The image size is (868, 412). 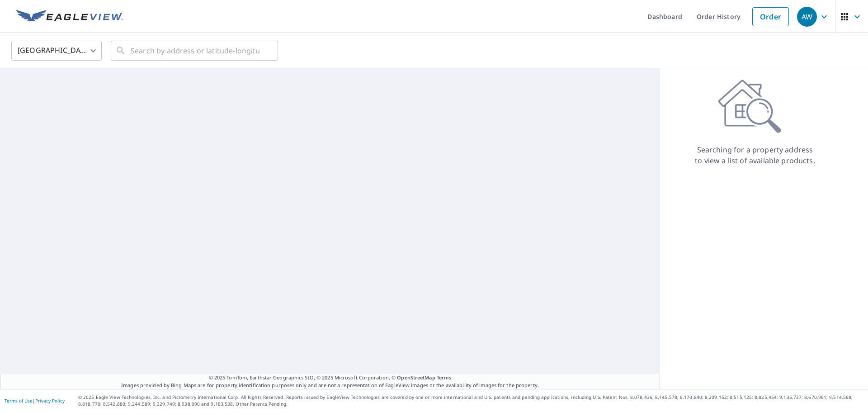 What do you see at coordinates (807, 17) in the screenshot?
I see `div: AW` at bounding box center [807, 17].